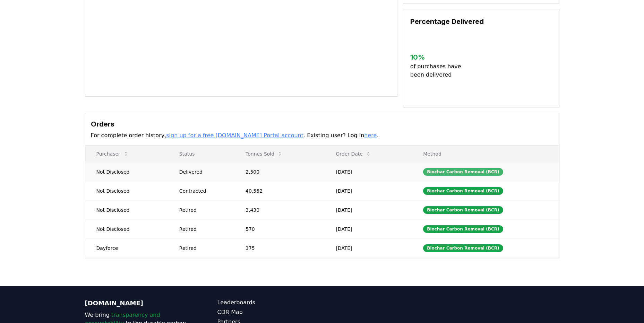  What do you see at coordinates (201, 154) in the screenshot?
I see `p: Status` at bounding box center [201, 154].